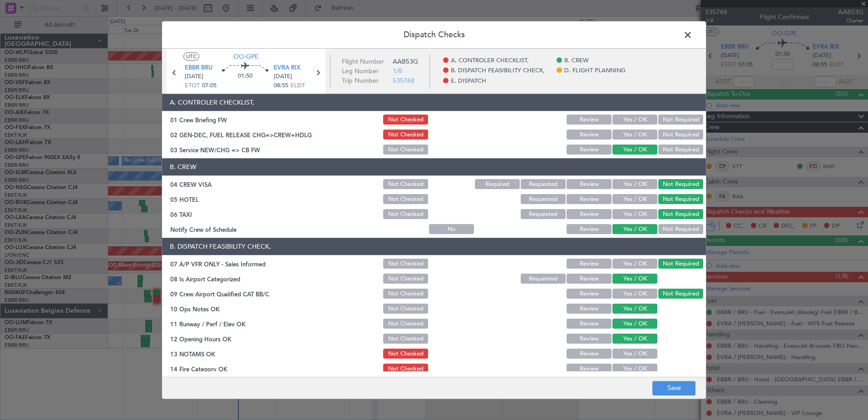 This screenshot has height=420, width=868. Describe the element at coordinates (434, 35) in the screenshot. I see `header: Dispatch Checks` at that location.